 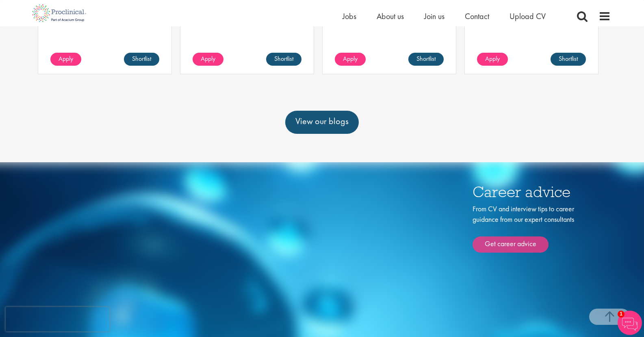 I want to click on a: About us, so click(x=390, y=16).